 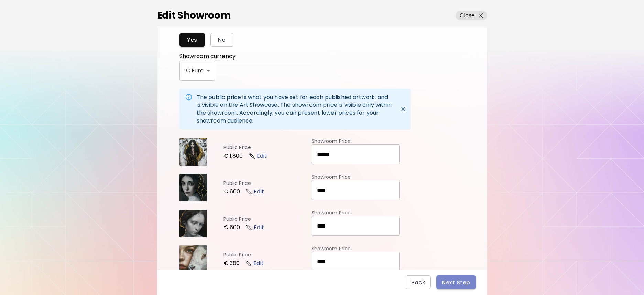 What do you see at coordinates (418, 282) in the screenshot?
I see `button: Back` at bounding box center [418, 282].